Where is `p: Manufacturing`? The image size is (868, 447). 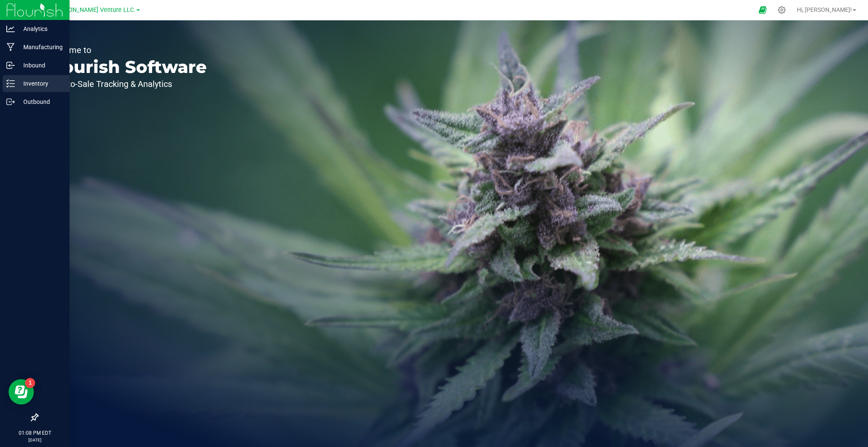 p: Manufacturing is located at coordinates (41, 47).